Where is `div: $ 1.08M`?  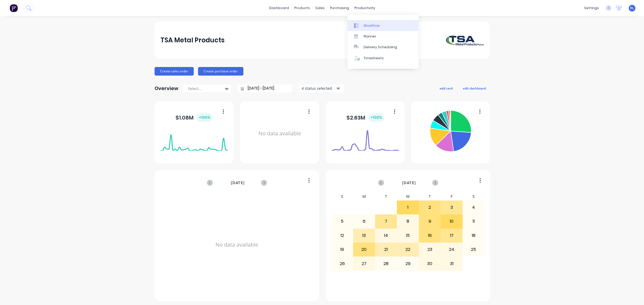
div: $ 1.08M is located at coordinates (194, 117).